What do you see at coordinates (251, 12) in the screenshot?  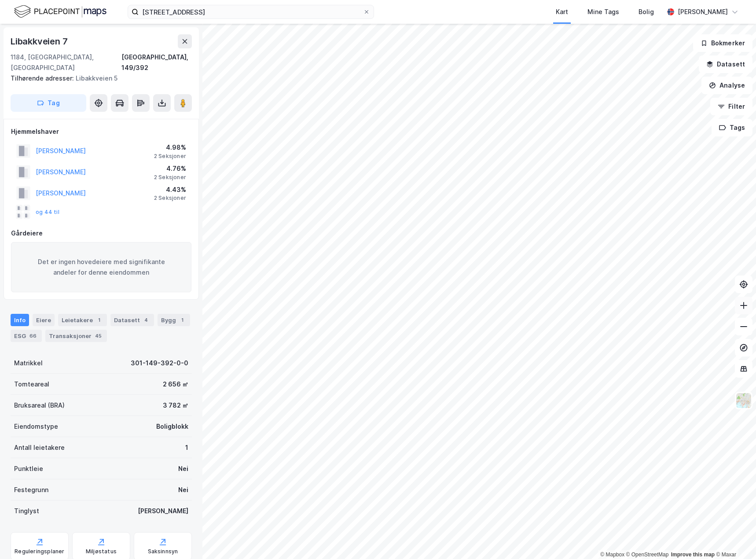 I see `input: Søk på adresse, matrikkel, gårdeiere, leietakere eller personer` at bounding box center [251, 12].